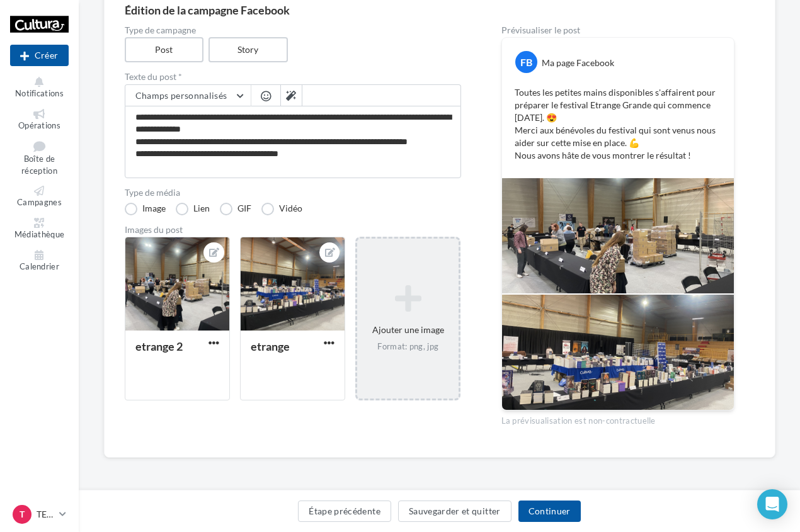 The width and height of the screenshot is (800, 532). I want to click on button: Sauvegarder et quitter, so click(455, 511).